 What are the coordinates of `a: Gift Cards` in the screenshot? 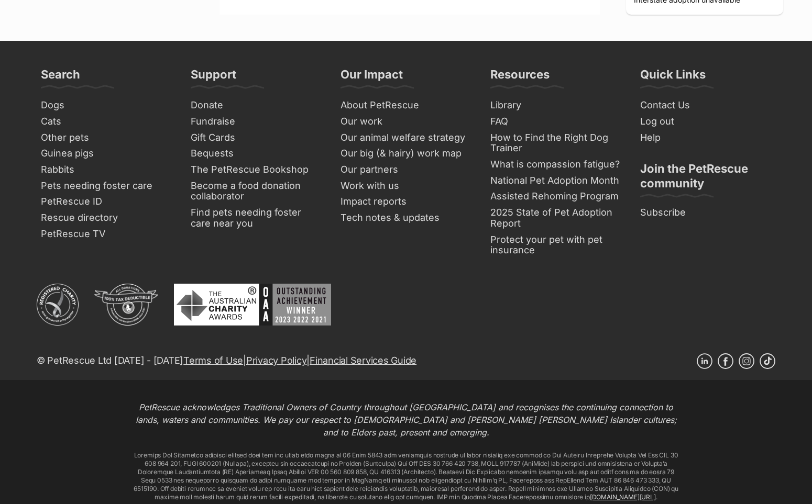 It's located at (256, 137).